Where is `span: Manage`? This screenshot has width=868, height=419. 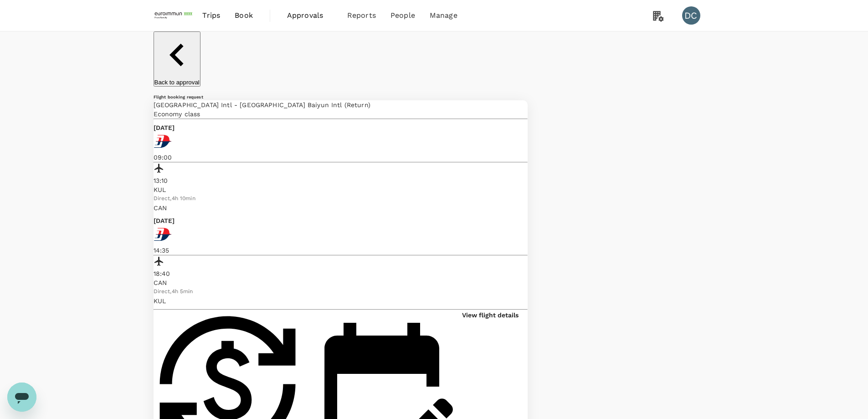 span: Manage is located at coordinates (444, 15).